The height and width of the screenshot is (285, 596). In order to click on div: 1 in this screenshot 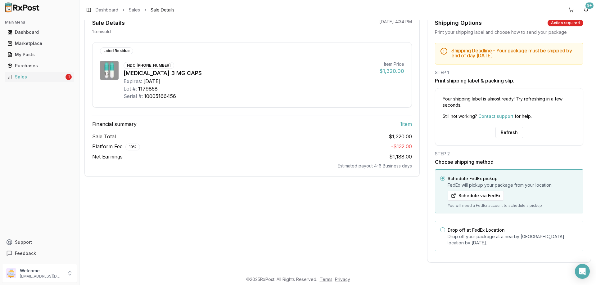, I will do `click(69, 77)`.